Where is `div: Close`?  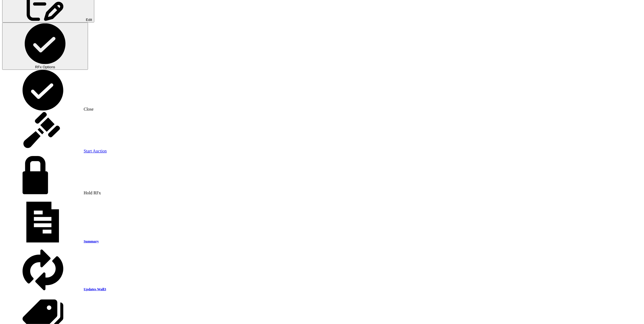 div: Close is located at coordinates (54, 91).